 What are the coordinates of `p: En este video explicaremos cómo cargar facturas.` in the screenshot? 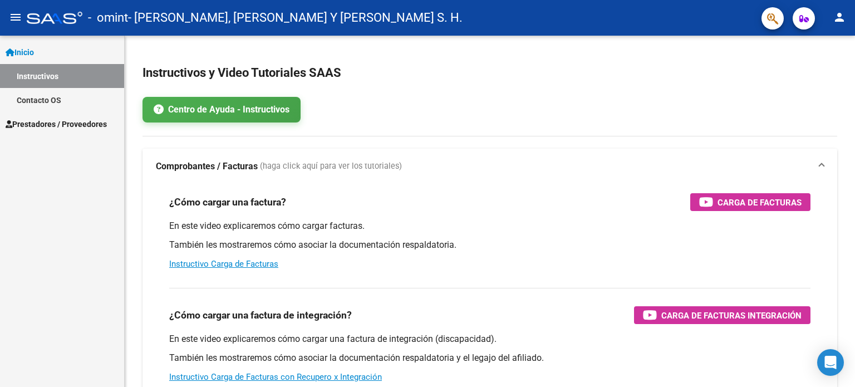 It's located at (490, 226).